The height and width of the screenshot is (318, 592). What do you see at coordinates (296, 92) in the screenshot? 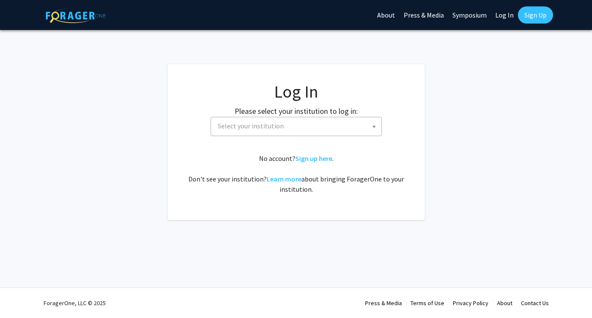
I see `h1: Log In` at bounding box center [296, 92].